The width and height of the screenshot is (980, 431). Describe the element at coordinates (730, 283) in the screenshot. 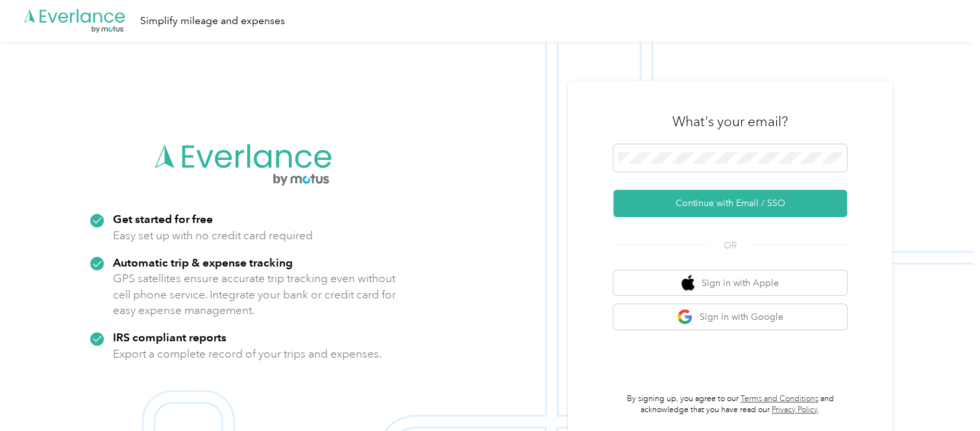

I see `button: apple logoSign in with Apple` at that location.